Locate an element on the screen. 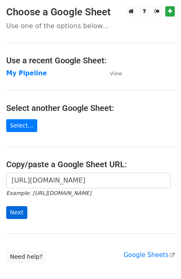 This screenshot has height=279, width=181. input: Paste your Google Sheet URL here is located at coordinates (88, 181).